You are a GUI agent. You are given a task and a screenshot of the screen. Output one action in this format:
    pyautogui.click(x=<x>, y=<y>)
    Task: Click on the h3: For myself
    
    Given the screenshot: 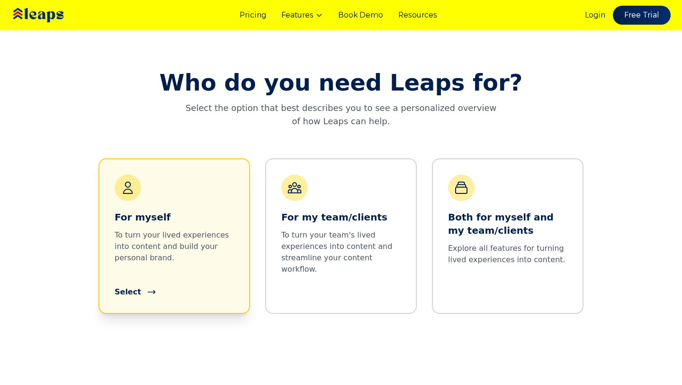 What is the action you would take?
    pyautogui.click(x=143, y=217)
    